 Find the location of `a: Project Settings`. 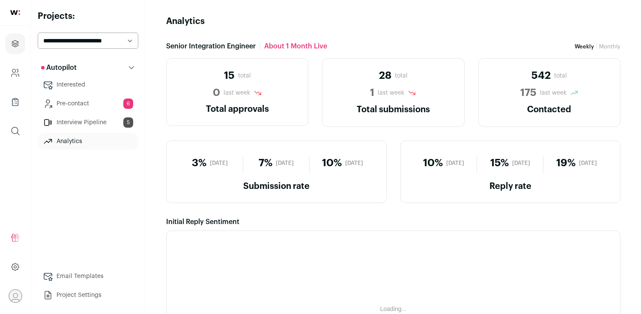

a: Project Settings is located at coordinates (88, 295).